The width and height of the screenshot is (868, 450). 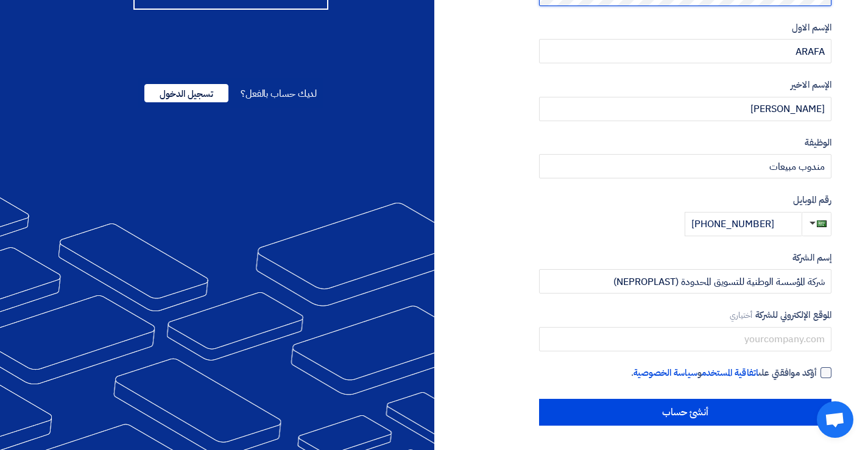 What do you see at coordinates (685, 315) in the screenshot?
I see `label: الموقع الإلكتروني للشركة` at bounding box center [685, 315].